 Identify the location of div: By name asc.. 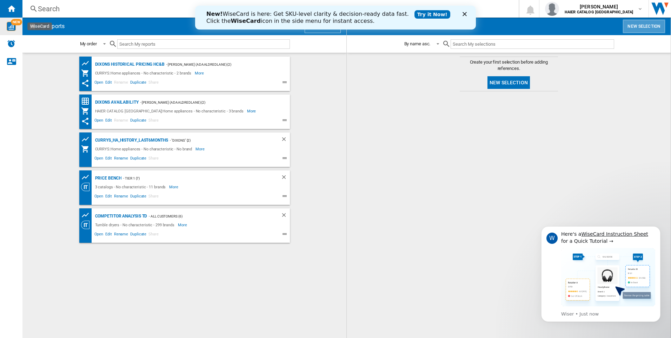
(418, 44).